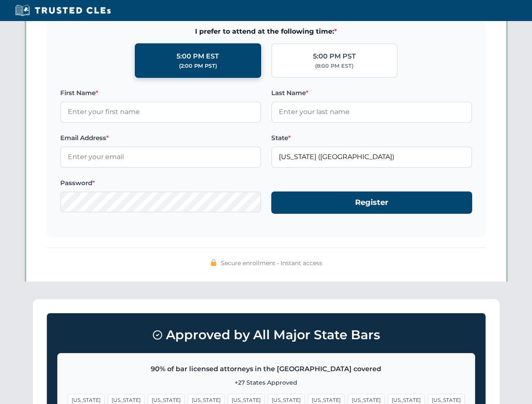  Describe the element at coordinates (371, 112) in the screenshot. I see `input: Enter your last name` at that location.